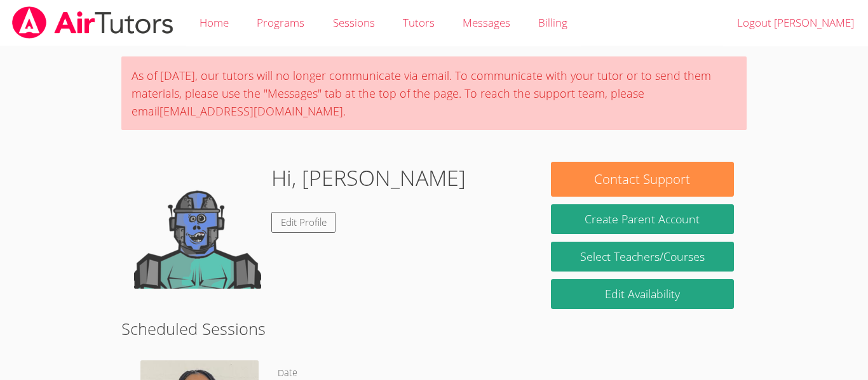  I want to click on img: default.png, so click(198, 225).